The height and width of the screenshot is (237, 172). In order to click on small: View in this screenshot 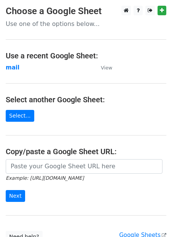, I will do `click(107, 68)`.